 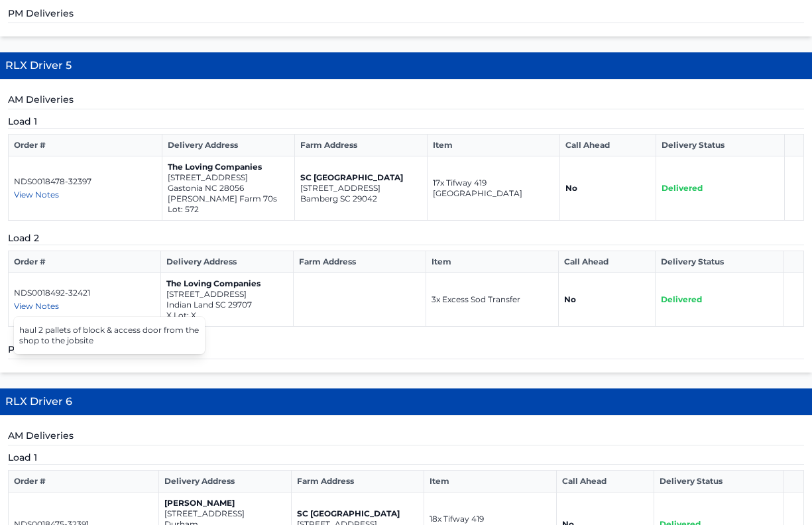 What do you see at coordinates (84, 293) in the screenshot?
I see `p: NDS0018492-32421` at bounding box center [84, 293].